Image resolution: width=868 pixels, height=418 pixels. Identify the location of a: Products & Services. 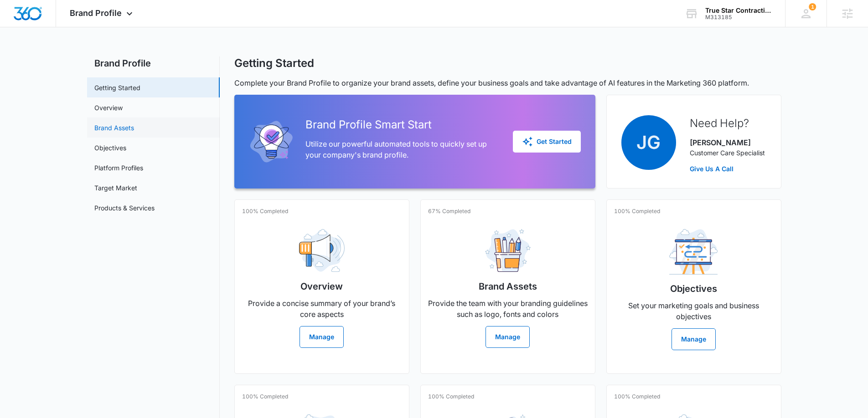
(124, 208).